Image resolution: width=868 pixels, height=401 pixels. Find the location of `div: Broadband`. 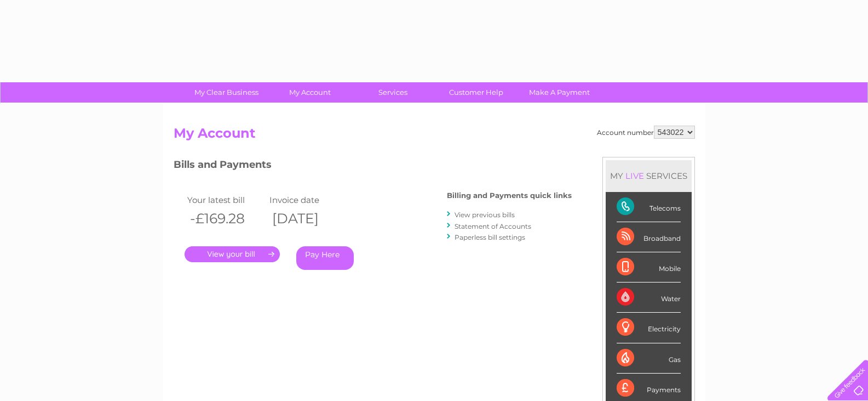

div: Broadband is located at coordinates (648, 236).